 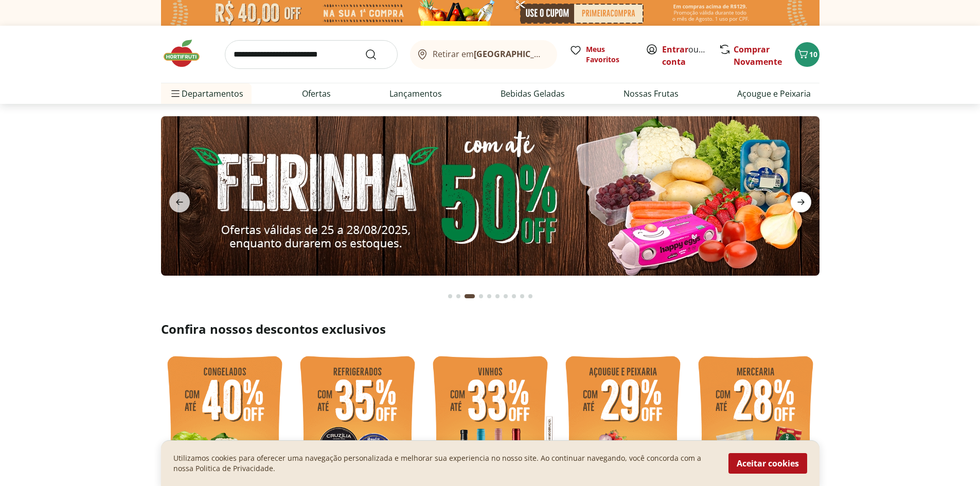 I want to click on span: ou, so click(x=684, y=56).